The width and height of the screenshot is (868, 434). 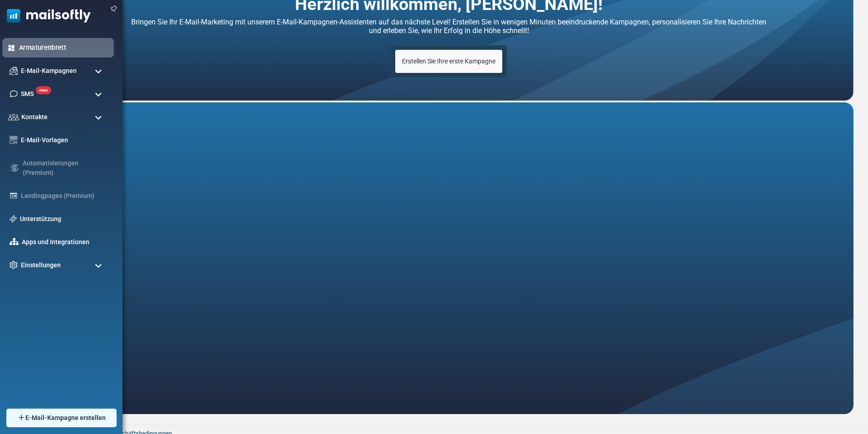 What do you see at coordinates (43, 47) in the screenshot?
I see `font: Armaturenbrett` at bounding box center [43, 47].